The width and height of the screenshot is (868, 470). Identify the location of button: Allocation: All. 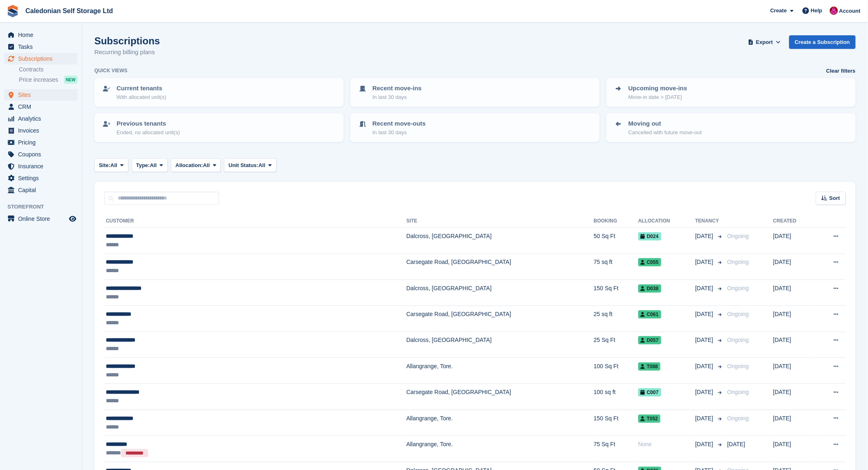
(196, 165).